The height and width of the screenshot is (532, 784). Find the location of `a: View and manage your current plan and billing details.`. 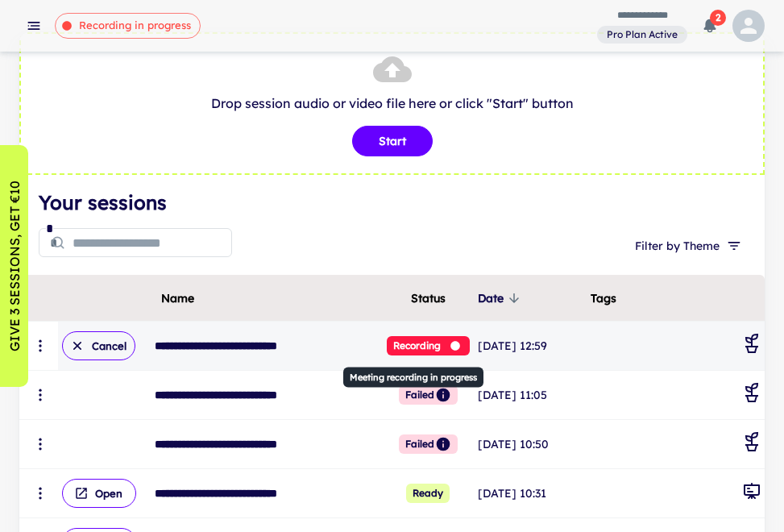

a: View and manage your current plan and billing details. is located at coordinates (642, 34).